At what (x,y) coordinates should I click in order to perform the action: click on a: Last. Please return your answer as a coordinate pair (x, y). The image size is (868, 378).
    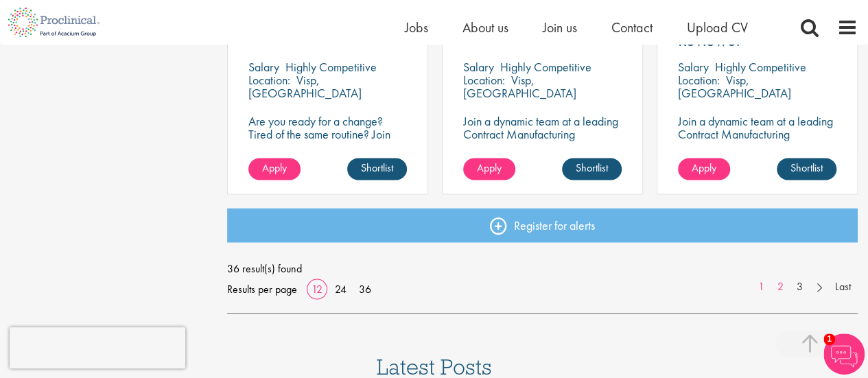
    Looking at the image, I should click on (843, 286).